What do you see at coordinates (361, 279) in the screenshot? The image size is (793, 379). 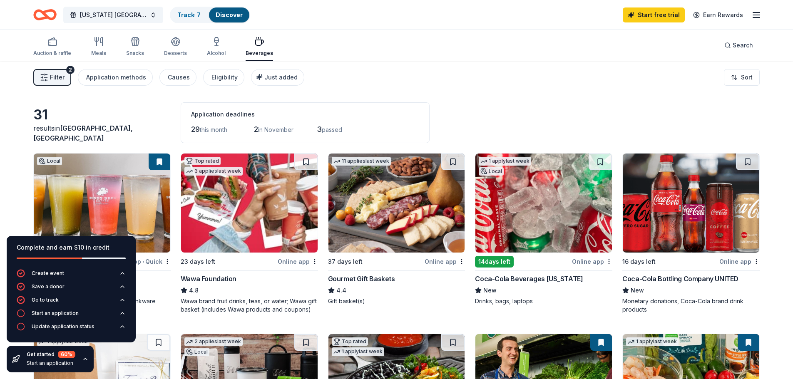 I see `div: Gourmet Gift Baskets` at bounding box center [361, 279].